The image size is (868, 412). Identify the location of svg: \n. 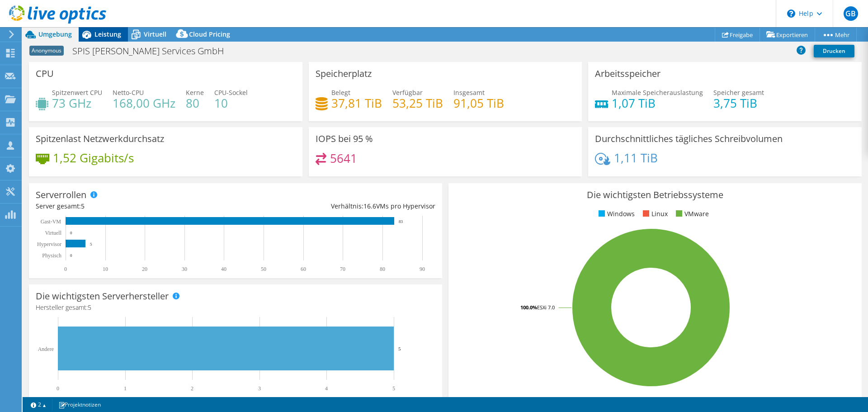
(791, 14).